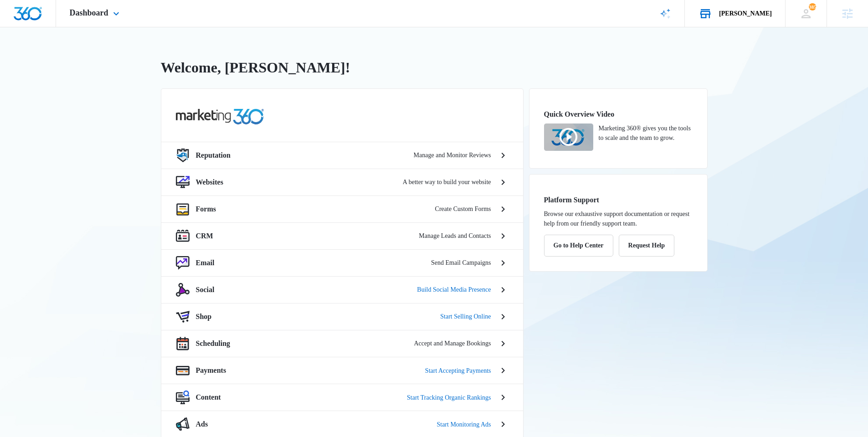  What do you see at coordinates (746, 14) in the screenshot?
I see `div: account name` at bounding box center [746, 14].